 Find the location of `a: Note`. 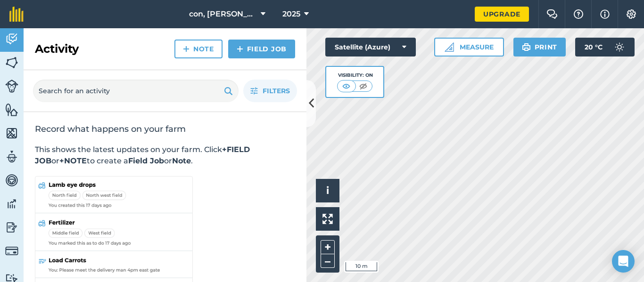

a: Note is located at coordinates (199, 49).